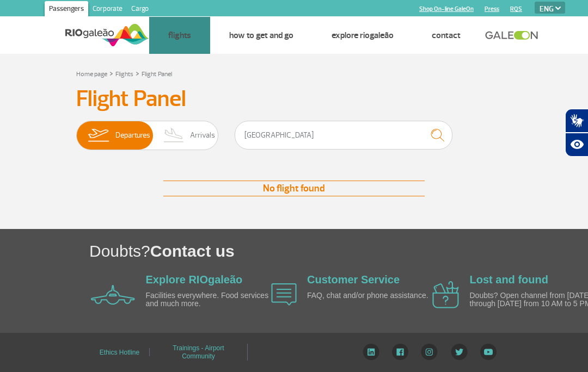 This screenshot has width=588, height=372. I want to click on span: Departures, so click(133, 135).